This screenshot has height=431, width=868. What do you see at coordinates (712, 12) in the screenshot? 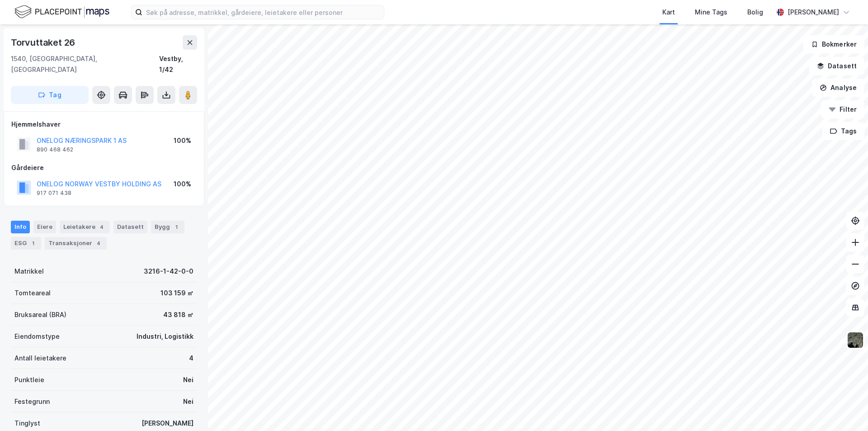
I see `div: Mine Tags` at bounding box center [712, 12].